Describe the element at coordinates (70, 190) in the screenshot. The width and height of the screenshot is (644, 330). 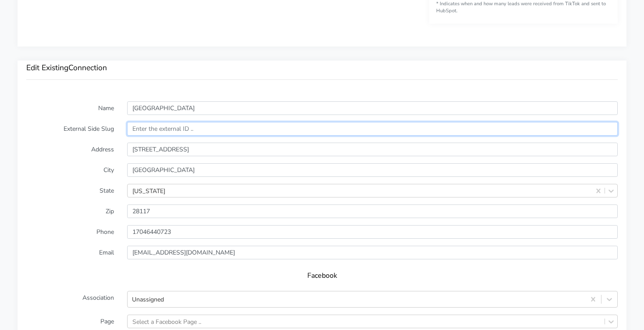
I see `label: State` at that location.